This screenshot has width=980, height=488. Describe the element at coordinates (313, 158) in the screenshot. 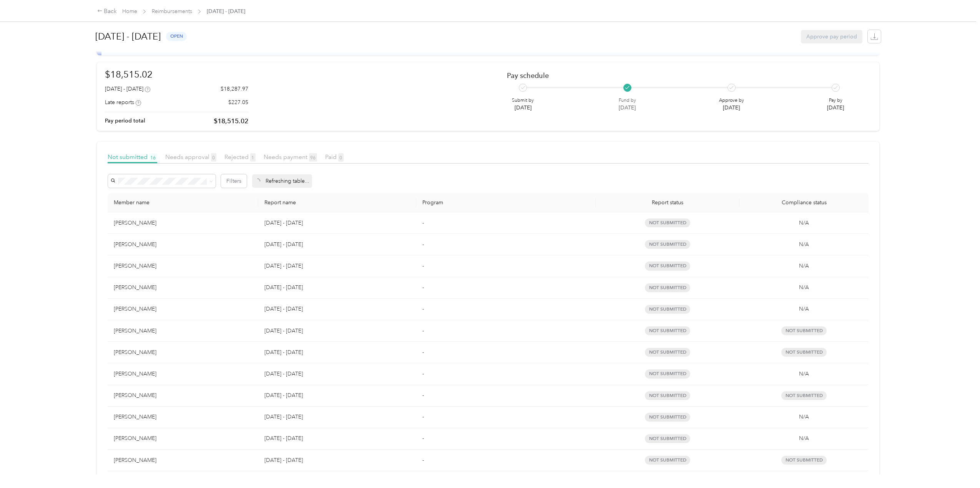

I see `span: 96` at that location.